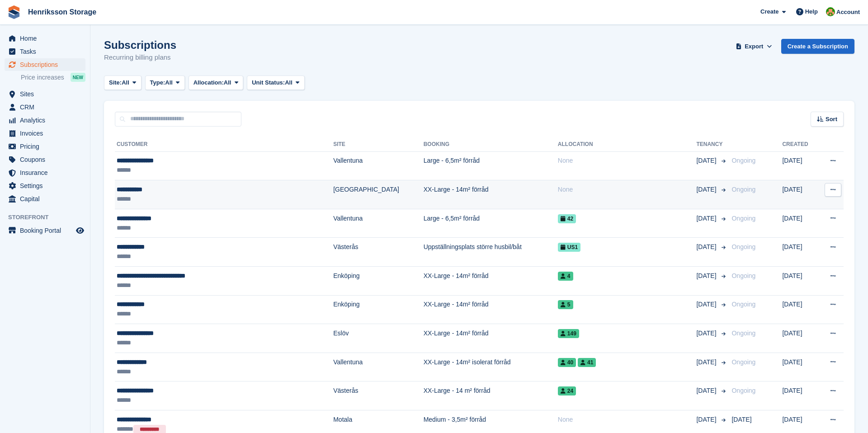 This screenshot has width=868, height=433. Describe the element at coordinates (47, 94) in the screenshot. I see `span: Sites` at that location.